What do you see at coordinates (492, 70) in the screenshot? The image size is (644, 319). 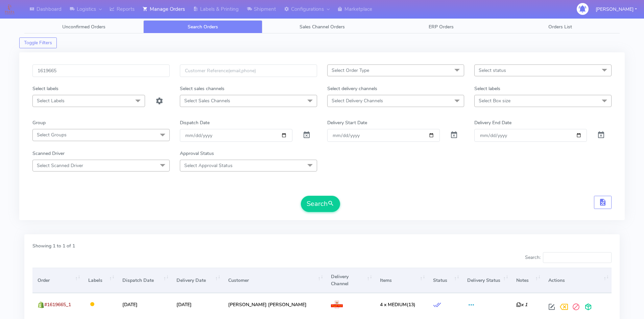 I see `span: Select status` at bounding box center [492, 70].